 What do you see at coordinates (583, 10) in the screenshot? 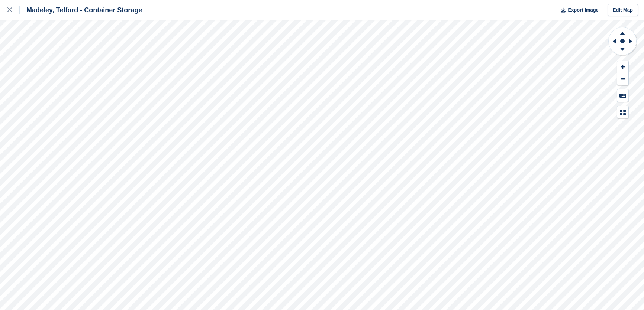
I see `span: Export Image` at bounding box center [583, 10].